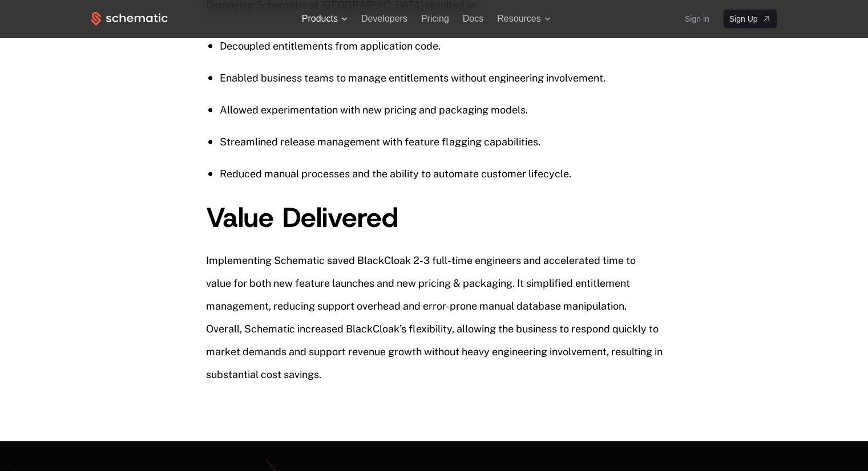 The image size is (868, 471). I want to click on span: Developers, so click(384, 18).